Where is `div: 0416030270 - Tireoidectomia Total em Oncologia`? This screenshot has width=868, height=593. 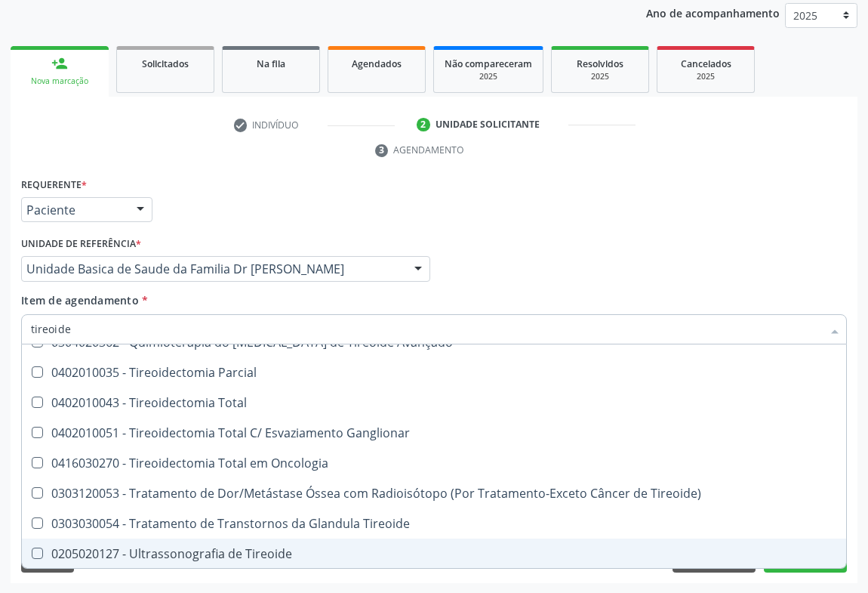 div: 0416030270 - Tireoidectomia Total em Oncologia is located at coordinates (434, 462).